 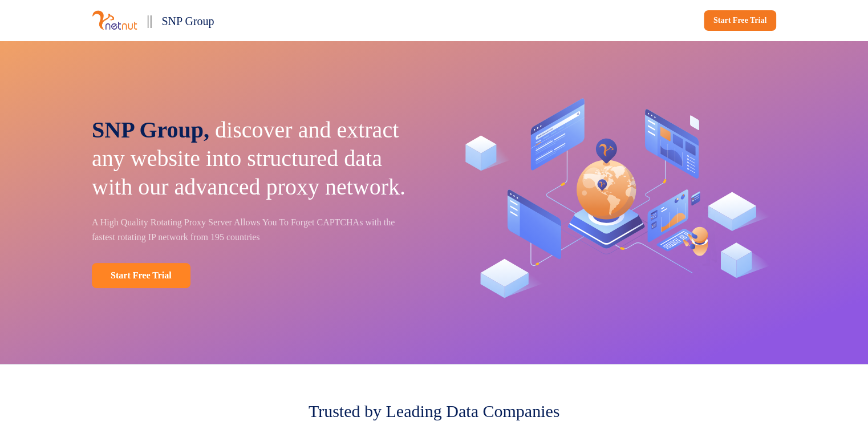 I want to click on span: SNP Group,, so click(x=151, y=130).